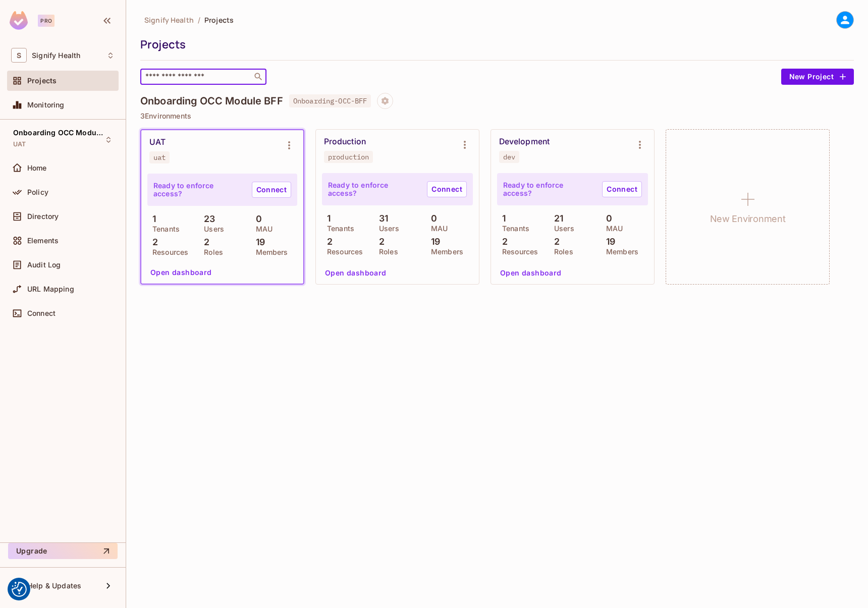  I want to click on img: SReyMgAAAABJRU5ErkJggg==, so click(19, 20).